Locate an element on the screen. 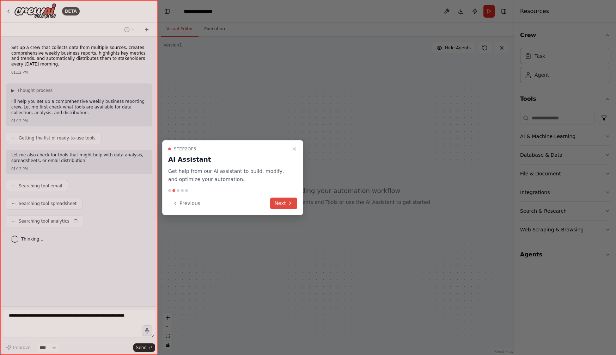  span: Step 2 of 5 is located at coordinates (185, 149).